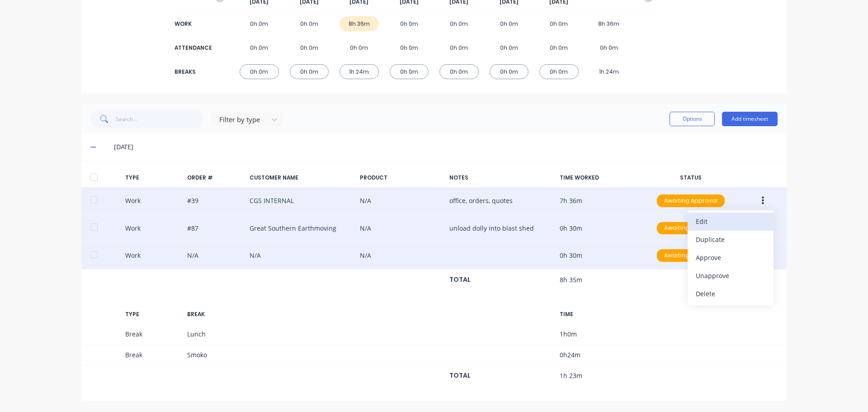  Describe the element at coordinates (731, 293) in the screenshot. I see `div: Delete` at that location.